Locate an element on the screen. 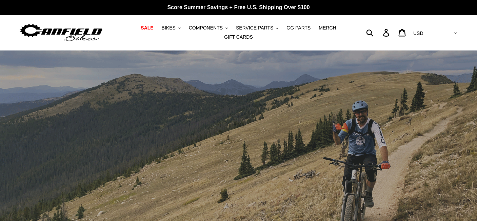  span: GG PARTS is located at coordinates (299, 28).